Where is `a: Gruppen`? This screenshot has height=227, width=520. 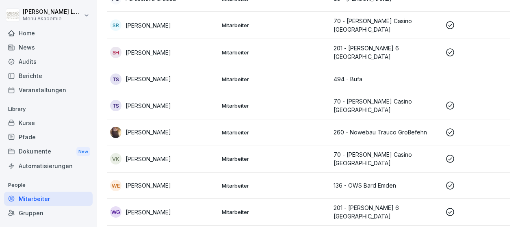 a: Gruppen is located at coordinates (48, 213).